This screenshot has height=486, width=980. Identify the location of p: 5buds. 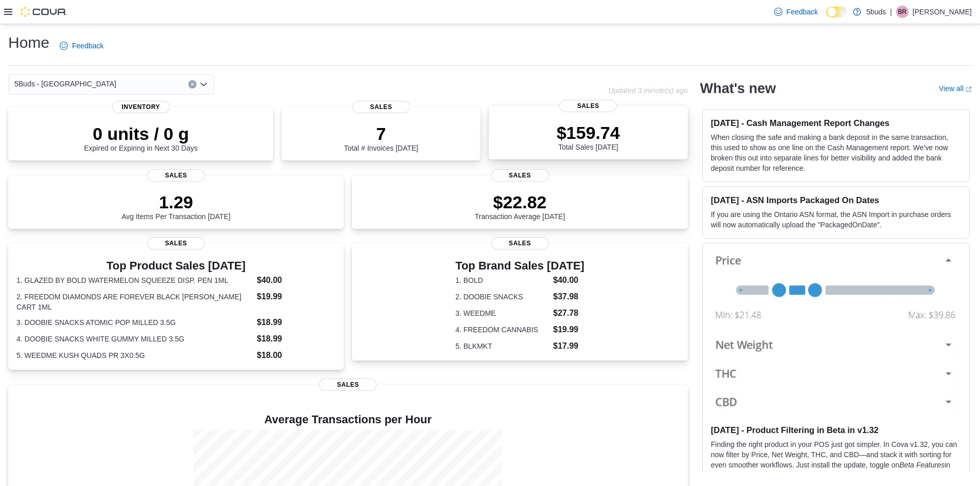
(876, 12).